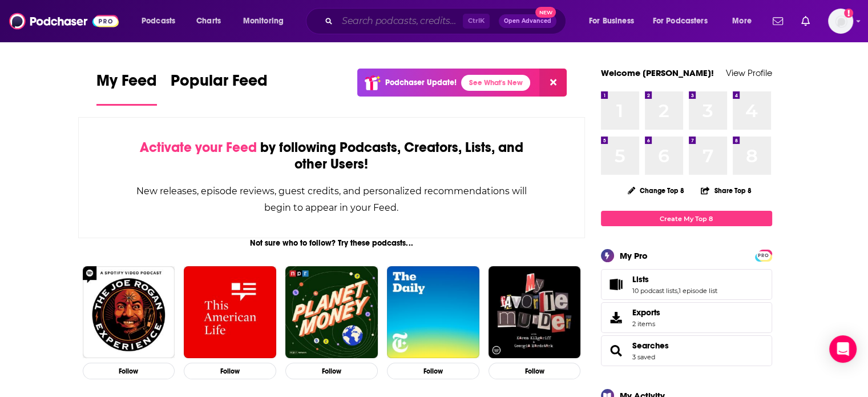 The height and width of the screenshot is (397, 868). Describe the element at coordinates (535, 312) in the screenshot. I see `img: My Favorite Murder with Karen Kilgariff and Georgia Hardstark` at that location.